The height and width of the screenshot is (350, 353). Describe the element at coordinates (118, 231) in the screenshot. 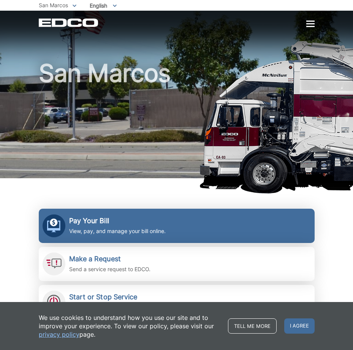

I see `p: View, pay, and manage your bill online.` at that location.